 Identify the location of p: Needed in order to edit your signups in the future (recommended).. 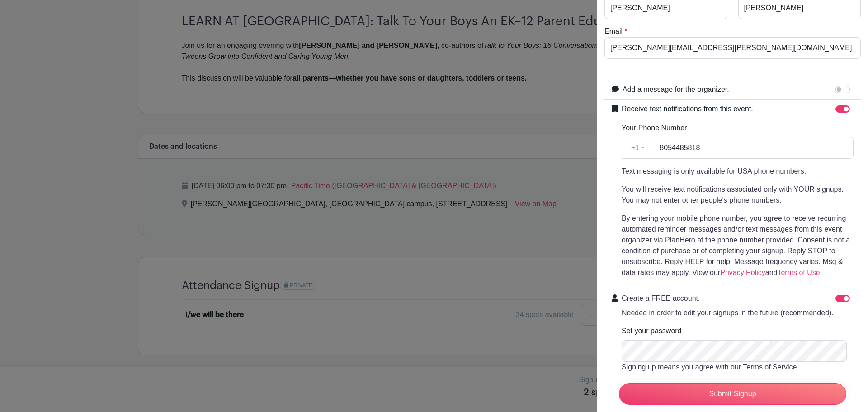
(727, 313).